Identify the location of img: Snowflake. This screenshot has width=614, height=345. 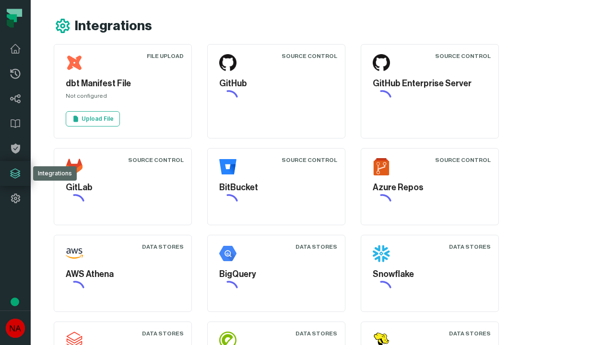
(381, 254).